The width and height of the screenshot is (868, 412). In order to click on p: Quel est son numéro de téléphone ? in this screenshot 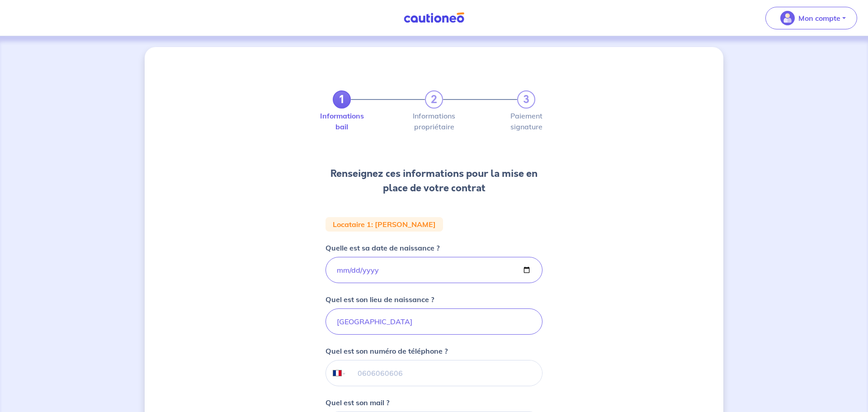, I will do `click(386, 351)`.